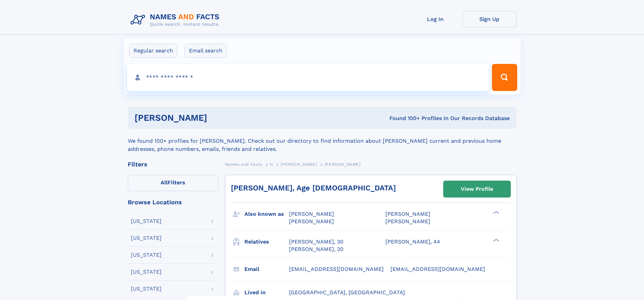 Image resolution: width=644 pixels, height=300 pixels. I want to click on label: Regular search, so click(153, 51).